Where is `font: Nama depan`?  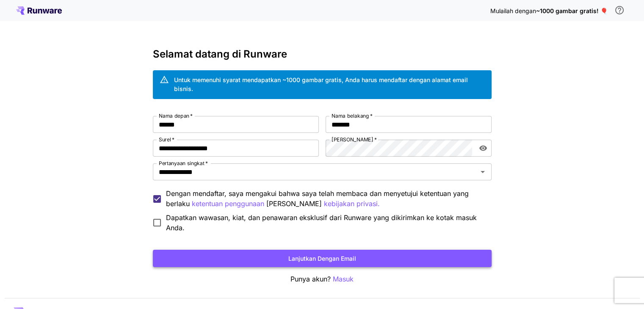 font: Nama depan is located at coordinates (174, 116).